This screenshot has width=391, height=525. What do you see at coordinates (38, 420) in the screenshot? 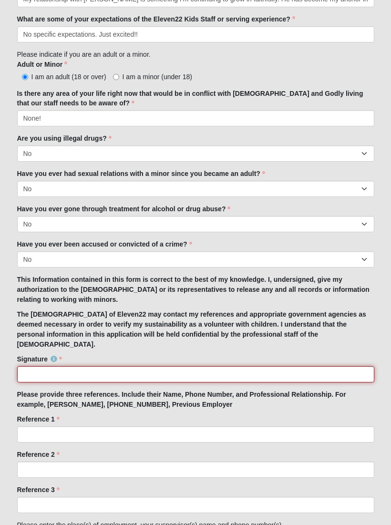
I see `label: Reference 1` at bounding box center [38, 420].